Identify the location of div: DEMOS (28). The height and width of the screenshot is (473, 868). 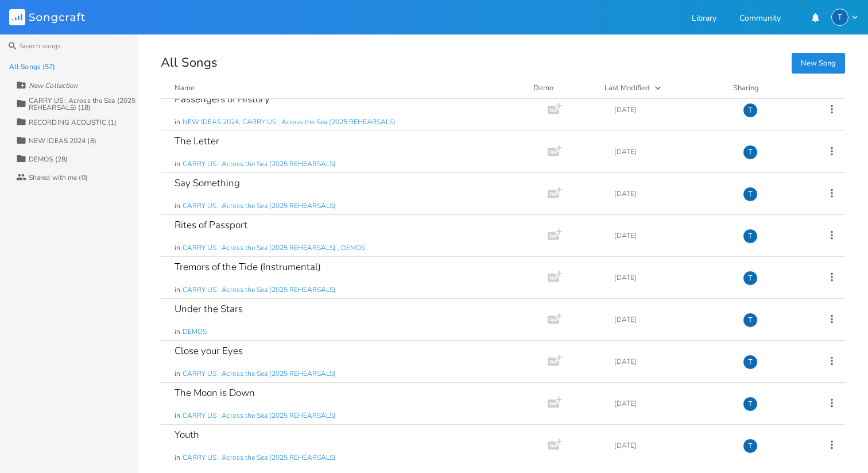
(49, 159).